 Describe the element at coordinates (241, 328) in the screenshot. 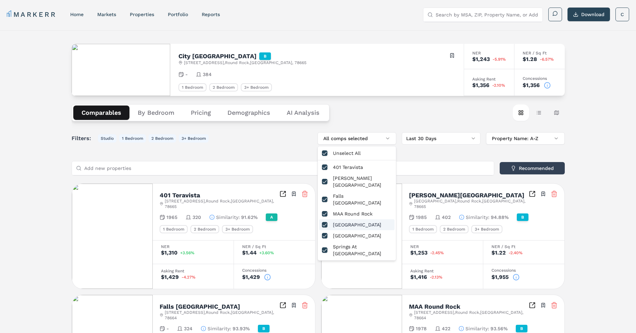

I see `span: 93.93%` at that location.